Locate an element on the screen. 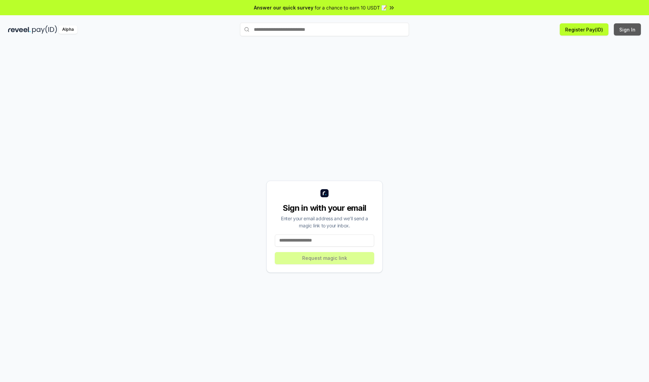 The width and height of the screenshot is (649, 382). div: Sign in with your email is located at coordinates (325, 208).